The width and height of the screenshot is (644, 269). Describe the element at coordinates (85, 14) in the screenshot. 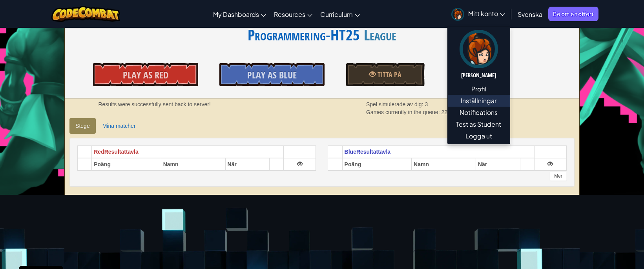

I see `a: CodeCombat logo` at that location.